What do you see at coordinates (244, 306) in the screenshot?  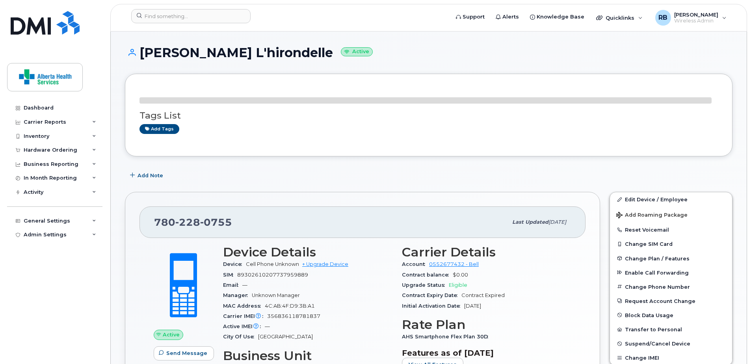 I see `span: MAC Address` at bounding box center [244, 306].